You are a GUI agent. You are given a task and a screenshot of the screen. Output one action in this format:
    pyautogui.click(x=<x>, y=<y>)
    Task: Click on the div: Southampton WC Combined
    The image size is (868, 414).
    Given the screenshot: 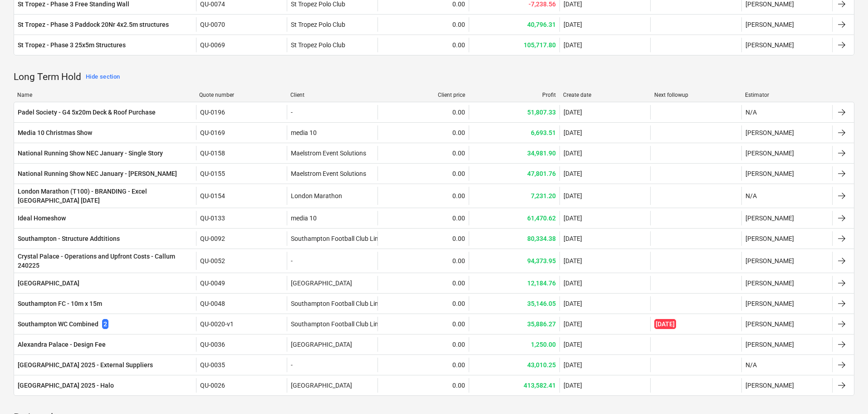 What is the action you would take?
    pyautogui.click(x=58, y=323)
    